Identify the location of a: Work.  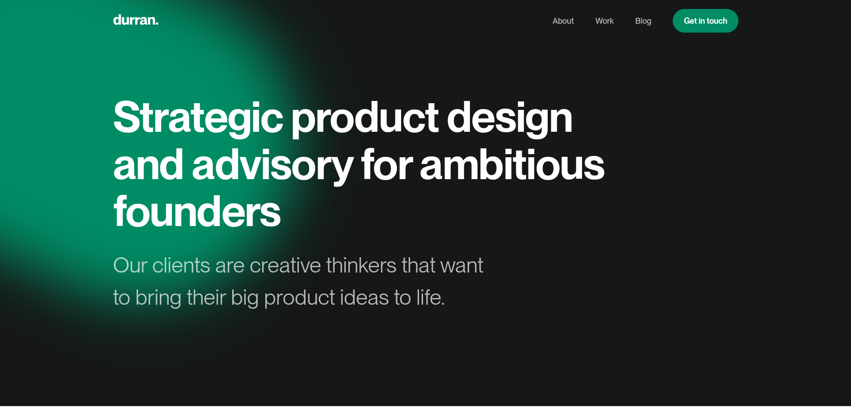
(604, 21).